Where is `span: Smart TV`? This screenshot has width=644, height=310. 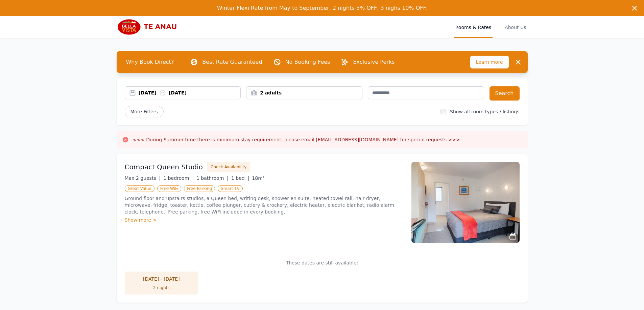 span: Smart TV is located at coordinates (230, 189).